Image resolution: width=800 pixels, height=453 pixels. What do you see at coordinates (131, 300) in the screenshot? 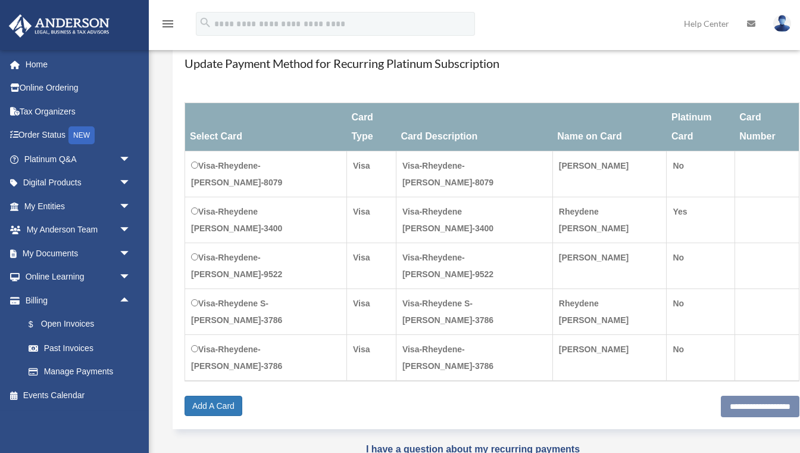
I see `span: arrow_drop_up` at bounding box center [131, 300].